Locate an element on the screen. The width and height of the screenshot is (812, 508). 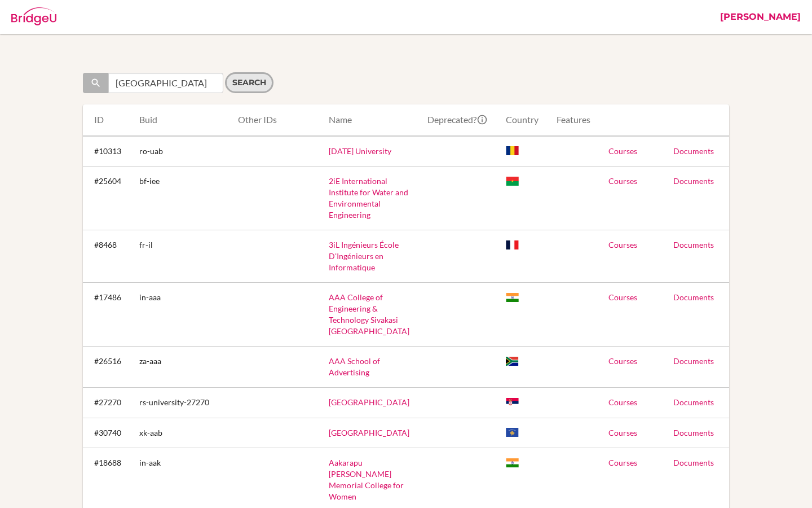
a: 3iL Ingénieurs École D'Ingénieurs en Informatique is located at coordinates (364, 256).